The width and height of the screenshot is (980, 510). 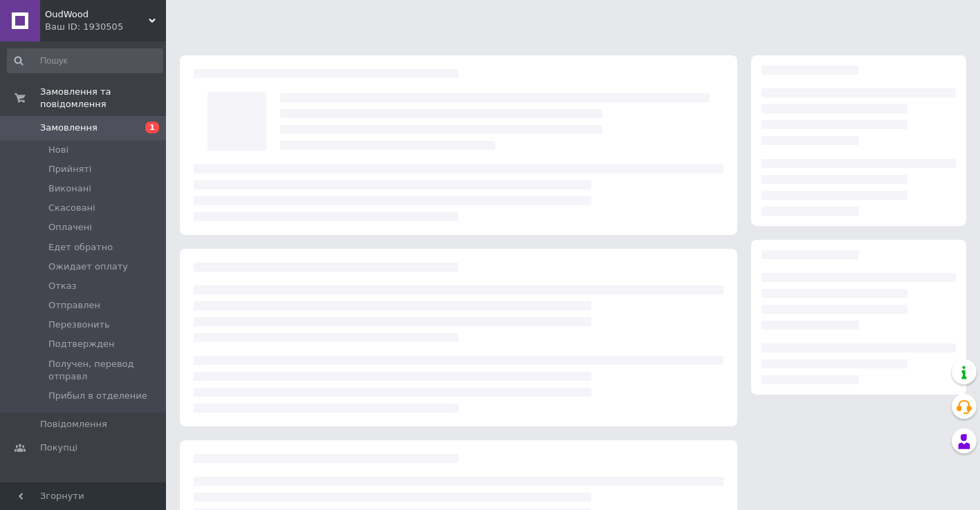 What do you see at coordinates (70, 169) in the screenshot?
I see `span: Прийняті` at bounding box center [70, 169].